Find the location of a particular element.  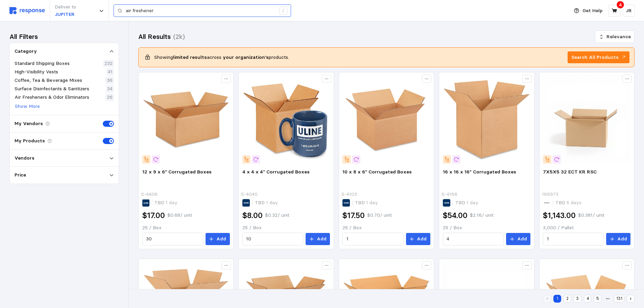

p: S-4040 is located at coordinates (249, 195).